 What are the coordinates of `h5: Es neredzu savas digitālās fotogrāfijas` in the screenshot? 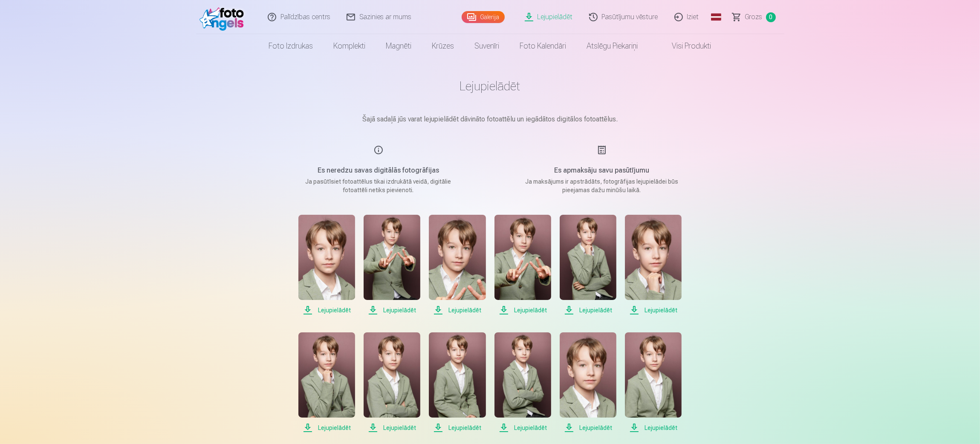 It's located at (379, 170).